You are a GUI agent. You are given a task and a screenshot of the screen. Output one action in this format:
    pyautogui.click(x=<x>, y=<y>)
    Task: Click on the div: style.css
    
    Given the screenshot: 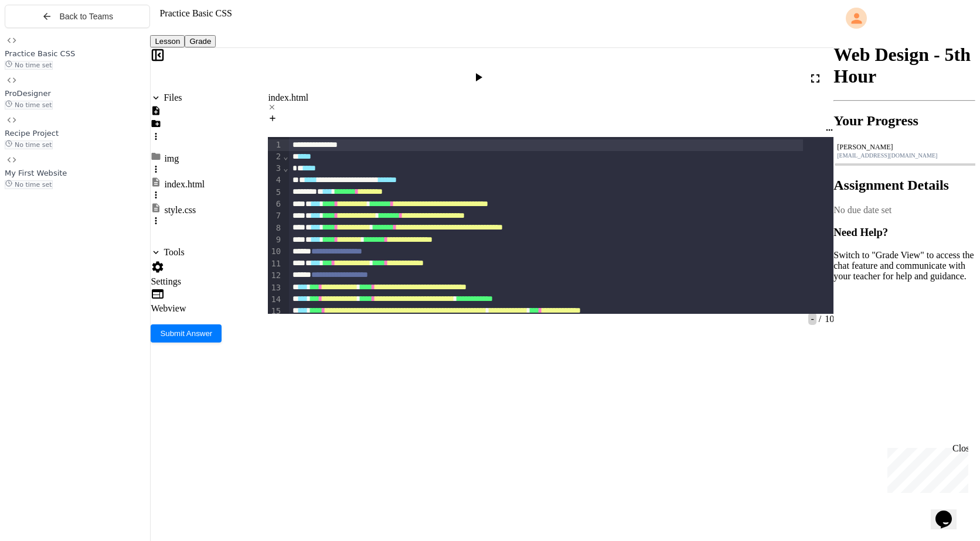 What is the action you would take?
    pyautogui.click(x=180, y=211)
    